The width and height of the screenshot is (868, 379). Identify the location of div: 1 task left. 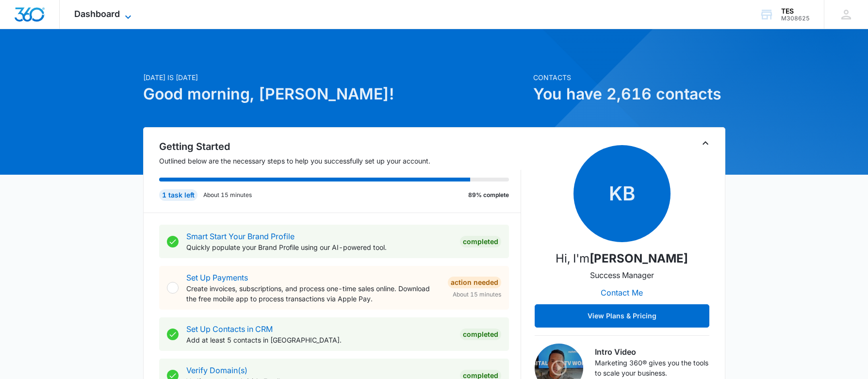
(178, 195).